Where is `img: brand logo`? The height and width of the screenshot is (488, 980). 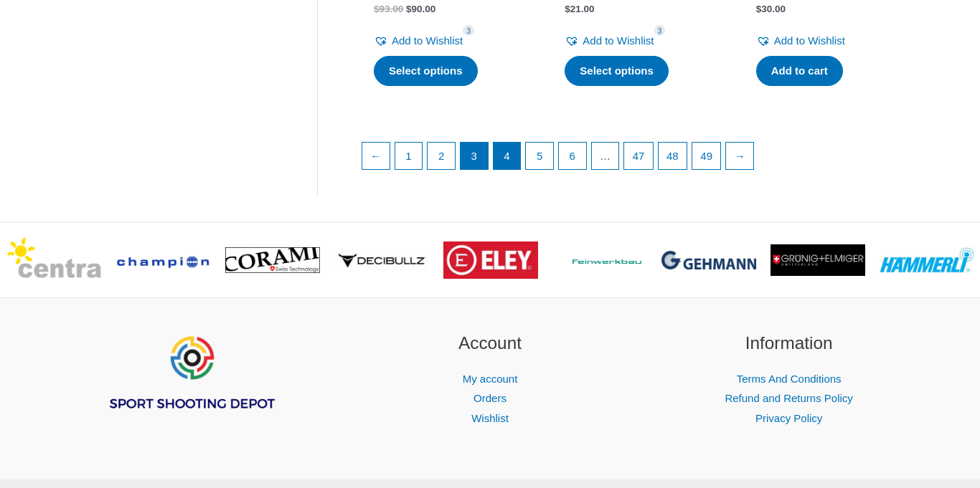
img: brand logo is located at coordinates (491, 260).